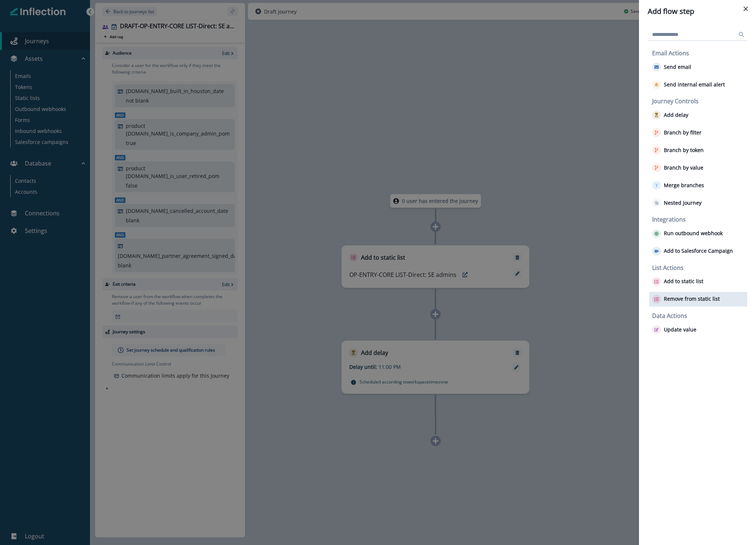 Image resolution: width=756 pixels, height=545 pixels. What do you see at coordinates (684, 185) in the screenshot?
I see `p: Merge branches` at bounding box center [684, 185].